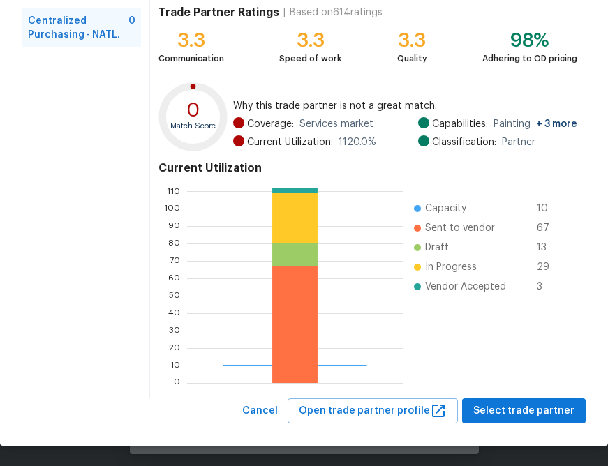 The image size is (608, 466). What do you see at coordinates (260, 411) in the screenshot?
I see `button: Cancel` at bounding box center [260, 411].